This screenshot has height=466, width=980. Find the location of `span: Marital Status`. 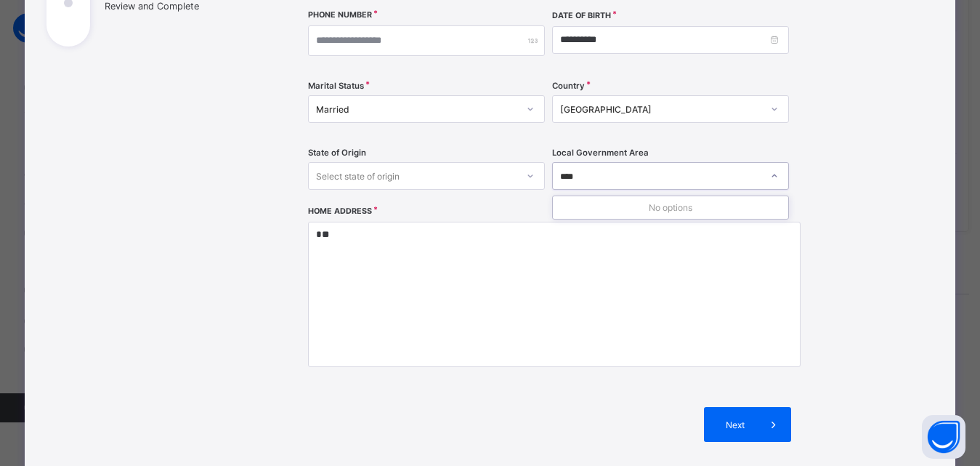

span: Marital Status is located at coordinates (336, 86).